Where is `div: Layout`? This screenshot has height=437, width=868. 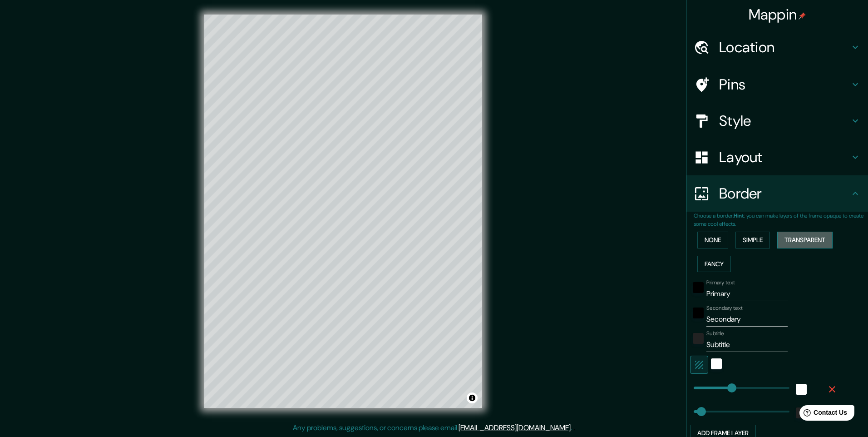
div: Layout is located at coordinates (778, 157).